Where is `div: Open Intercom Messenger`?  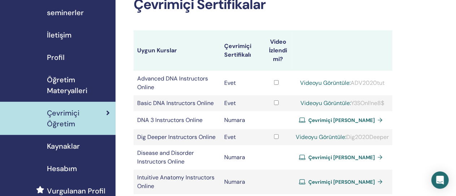 div: Open Intercom Messenger is located at coordinates (440, 180).